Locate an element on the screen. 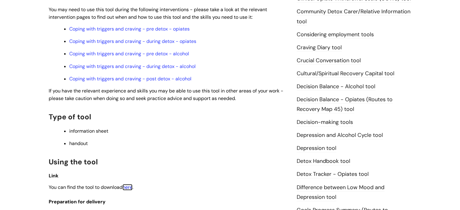 The height and width of the screenshot is (210, 460). span: If you have the relevant experience and skills you may be able to use this tool in other areas of... is located at coordinates (166, 95).